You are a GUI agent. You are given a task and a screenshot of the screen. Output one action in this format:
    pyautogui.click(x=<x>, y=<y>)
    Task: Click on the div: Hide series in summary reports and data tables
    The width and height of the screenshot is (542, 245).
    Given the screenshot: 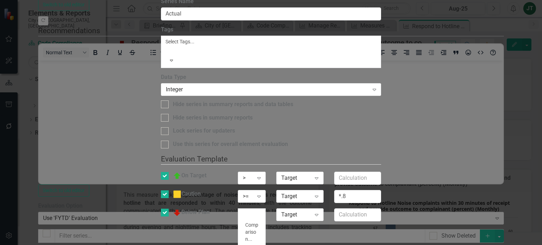 What is the action you would take?
    pyautogui.click(x=233, y=104)
    